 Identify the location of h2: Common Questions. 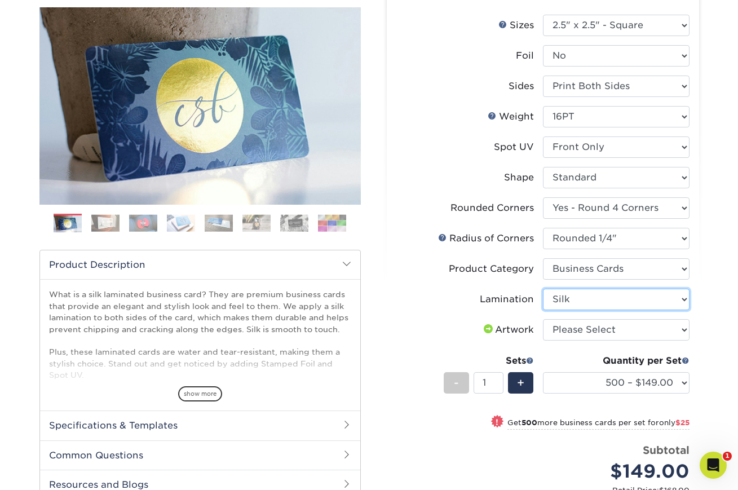
(200, 455).